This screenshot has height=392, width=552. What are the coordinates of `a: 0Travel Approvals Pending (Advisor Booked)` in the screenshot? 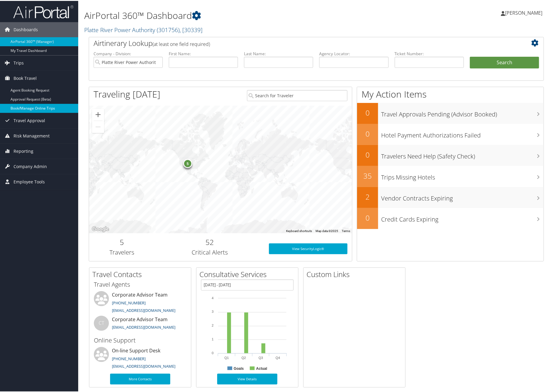 It's located at (450, 112).